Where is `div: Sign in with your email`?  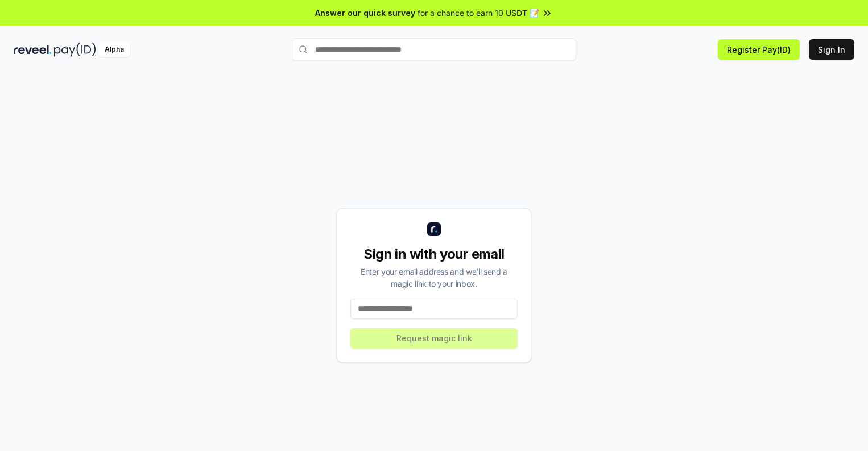 div: Sign in with your email is located at coordinates (434, 254).